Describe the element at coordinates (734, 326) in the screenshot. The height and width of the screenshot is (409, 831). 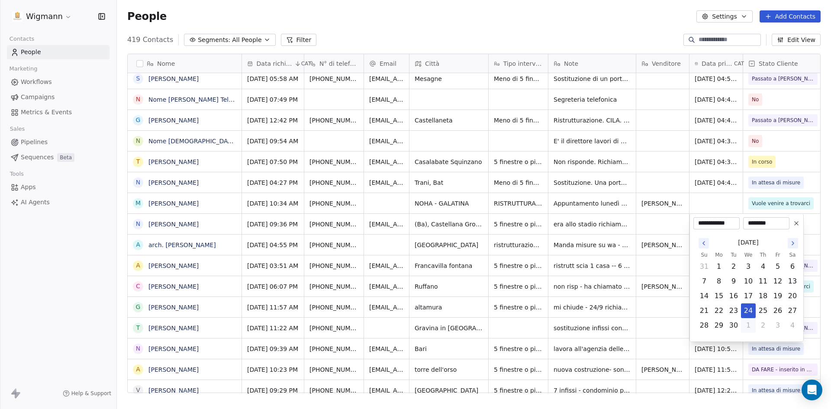
I see `button: Tuesday, September 30th, 2025` at that location.